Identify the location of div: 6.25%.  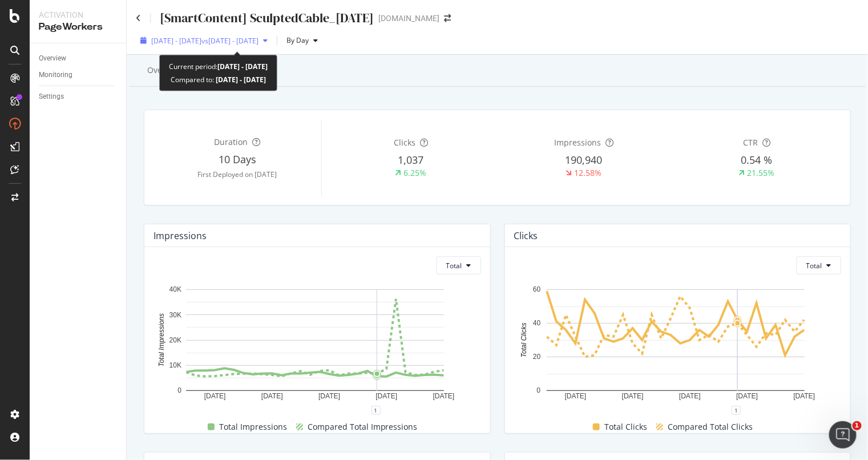
(415, 173).